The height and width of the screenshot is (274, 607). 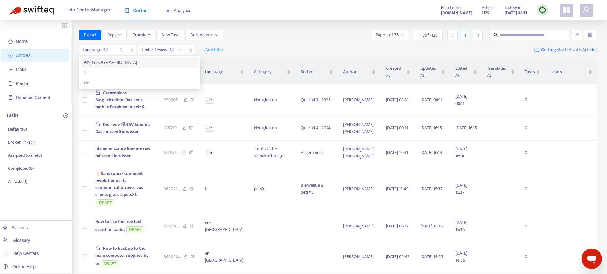 What do you see at coordinates (213, 50) in the screenshot?
I see `button: + Add filter` at bounding box center [213, 50].